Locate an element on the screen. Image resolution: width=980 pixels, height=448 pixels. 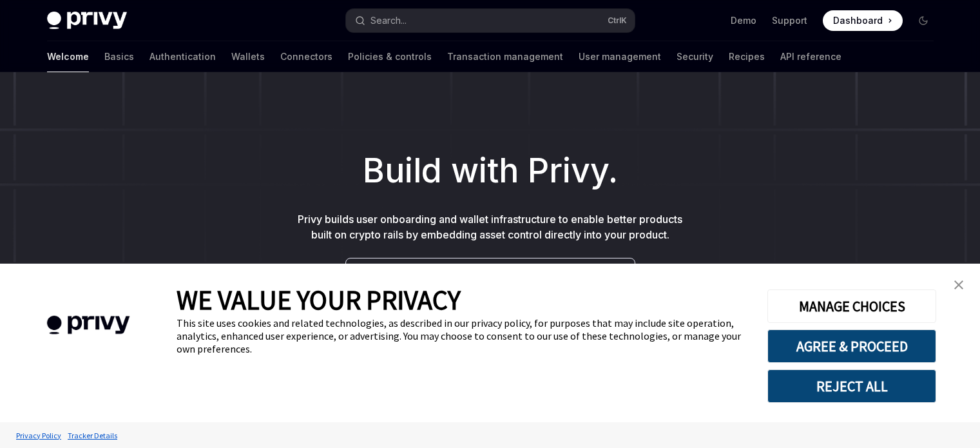
a: Security is located at coordinates (695, 57).